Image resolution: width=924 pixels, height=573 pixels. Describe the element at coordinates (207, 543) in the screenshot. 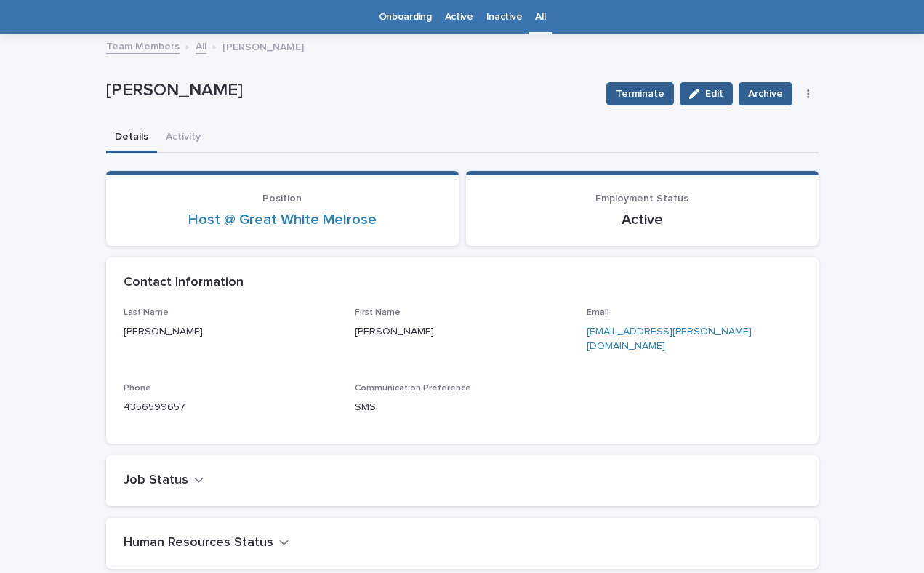

I see `button: Human Resources Status` at that location.